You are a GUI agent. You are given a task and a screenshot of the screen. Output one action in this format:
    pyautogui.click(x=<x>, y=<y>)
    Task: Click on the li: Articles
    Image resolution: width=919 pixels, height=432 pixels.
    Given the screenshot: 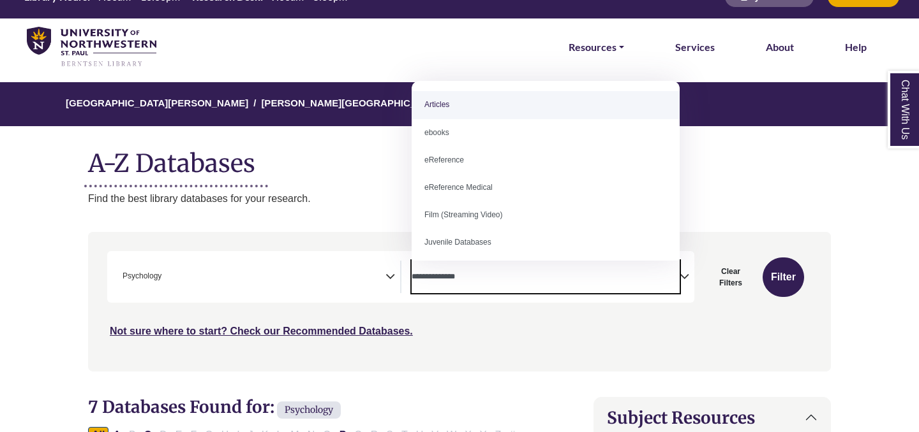 What is the action you would take?
    pyautogui.click(x=545, y=105)
    